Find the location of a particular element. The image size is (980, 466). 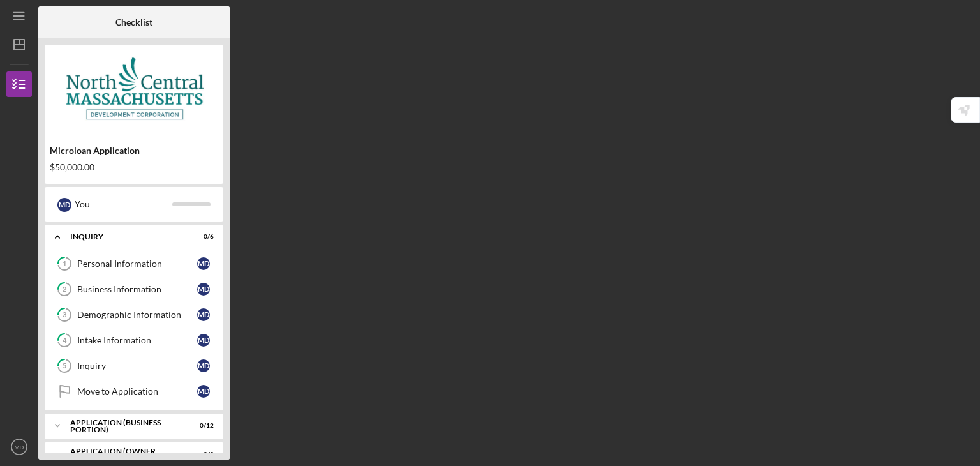

a: 3Demographic InformationMD is located at coordinates (134, 314).